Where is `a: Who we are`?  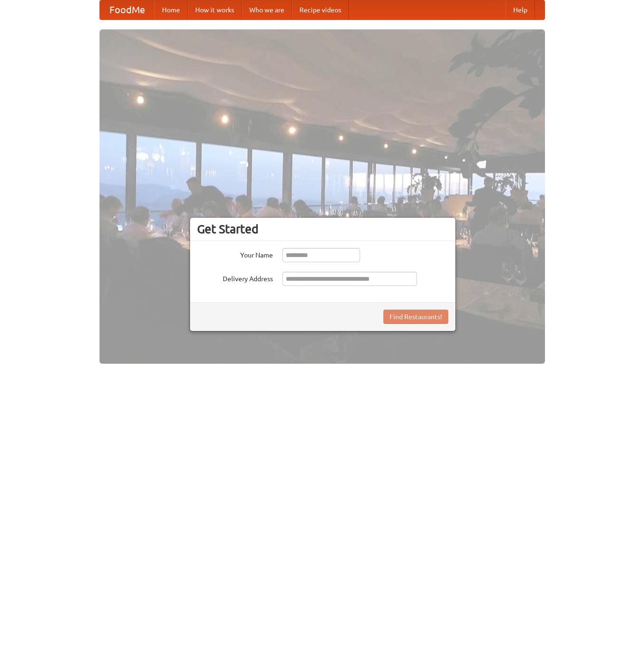
a: Who we are is located at coordinates (267, 10).